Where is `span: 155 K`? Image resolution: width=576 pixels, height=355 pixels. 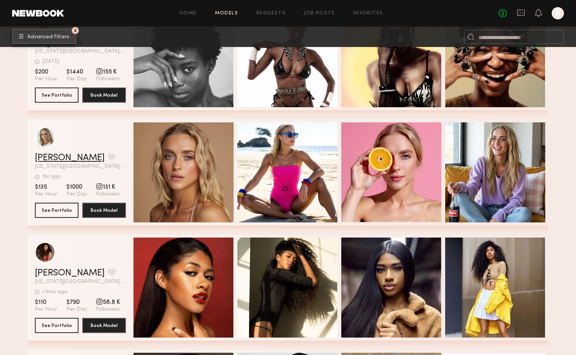
span: 155 K is located at coordinates (108, 72).